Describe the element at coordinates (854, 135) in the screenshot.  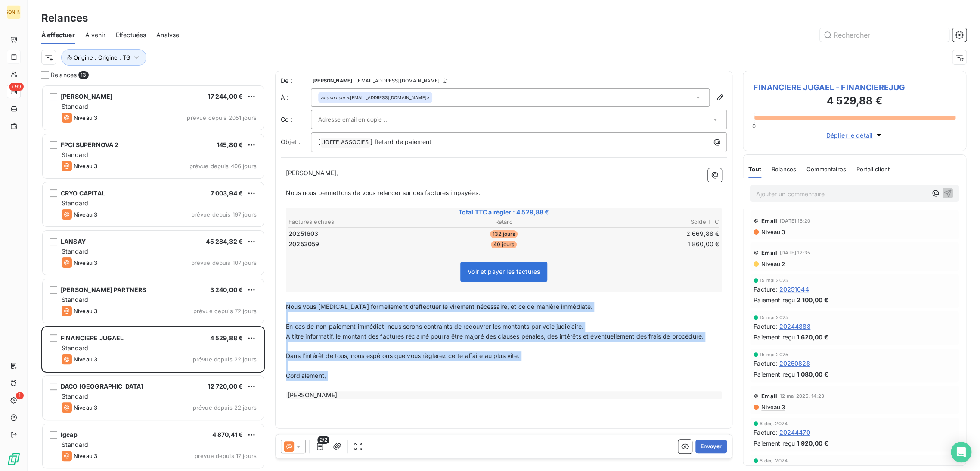
I see `button: Déplier le détail` at that location.